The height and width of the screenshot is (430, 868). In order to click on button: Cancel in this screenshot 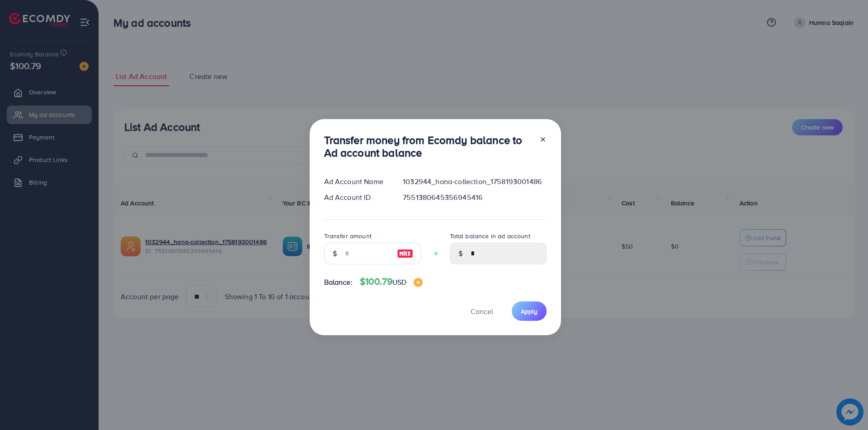, I will do `click(481, 311)`.